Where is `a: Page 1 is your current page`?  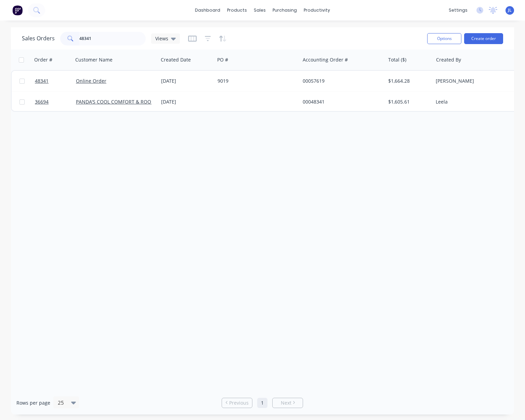
a: Page 1 is your current page is located at coordinates (262, 403).